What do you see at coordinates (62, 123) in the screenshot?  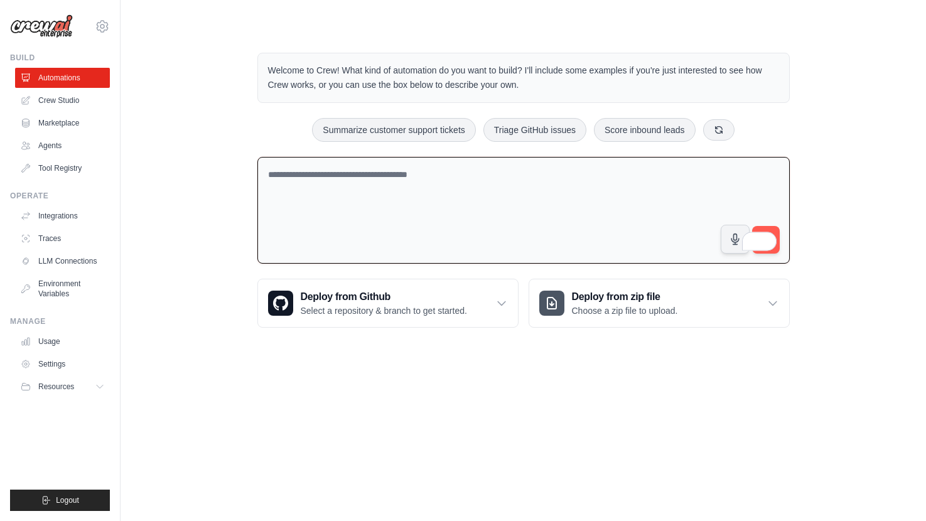 I see `a: Marketplace` at bounding box center [62, 123].